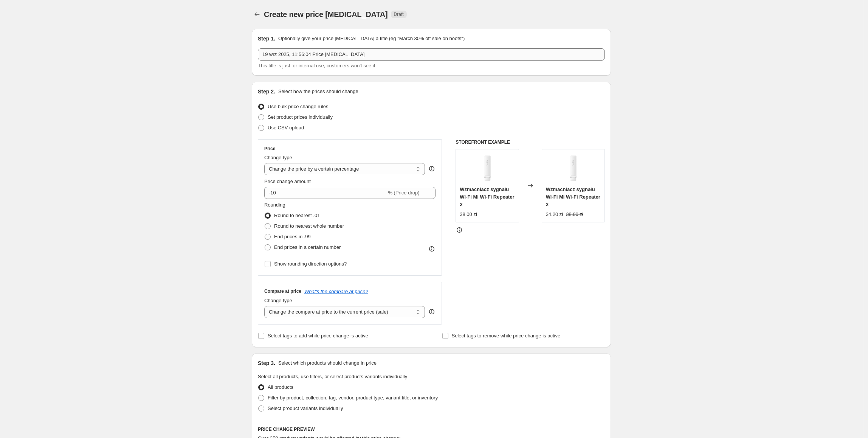  What do you see at coordinates (298, 107) in the screenshot?
I see `span: Use bulk price change rules` at bounding box center [298, 107].